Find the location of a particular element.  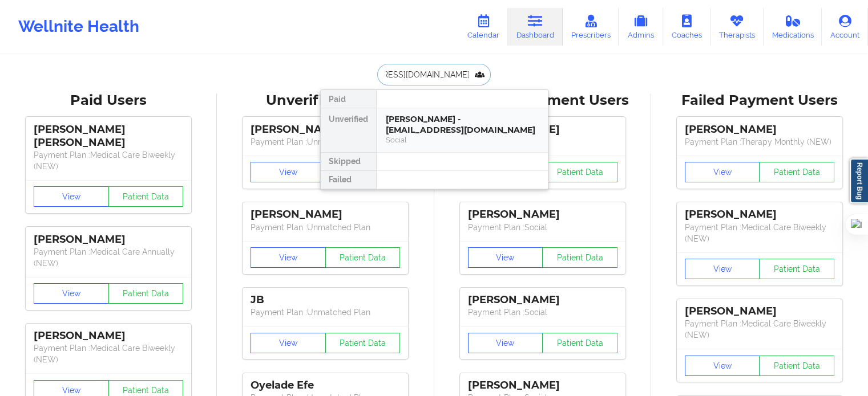

a: Calendar is located at coordinates (483, 27).